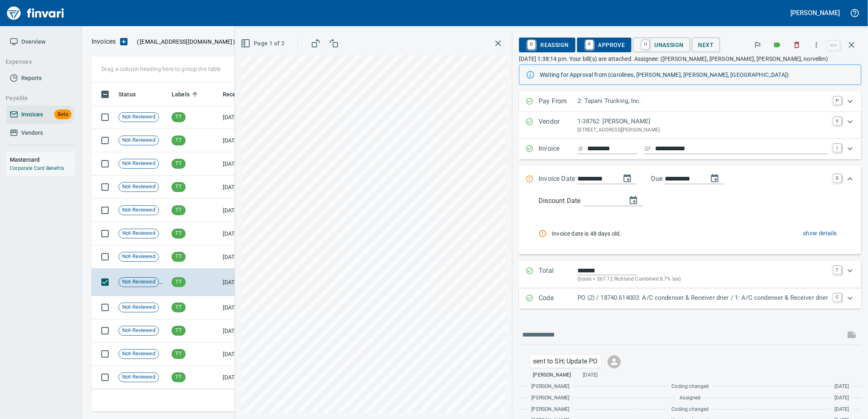 This screenshot has height=419, width=868. What do you see at coordinates (715, 179) in the screenshot?
I see `button: change due date` at bounding box center [715, 179].